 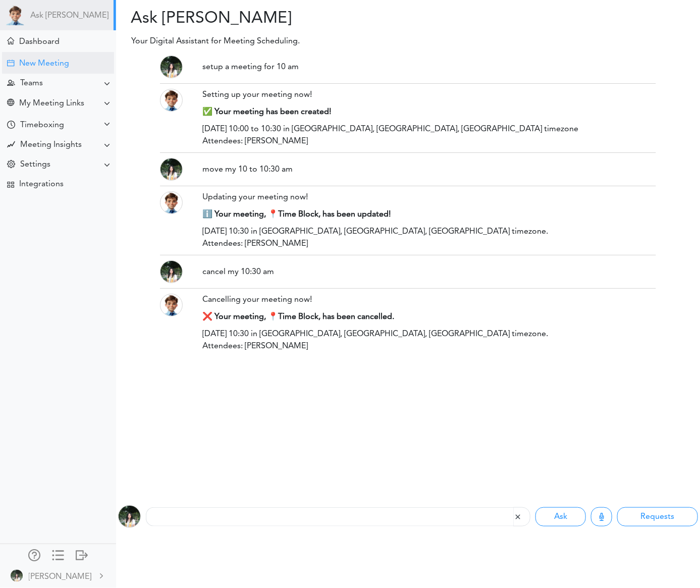 I want to click on div: Share Meeting Link, so click(x=11, y=104).